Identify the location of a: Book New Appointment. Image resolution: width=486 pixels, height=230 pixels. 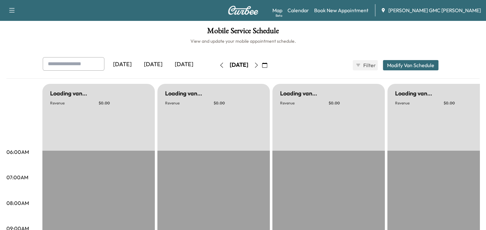
(341, 10).